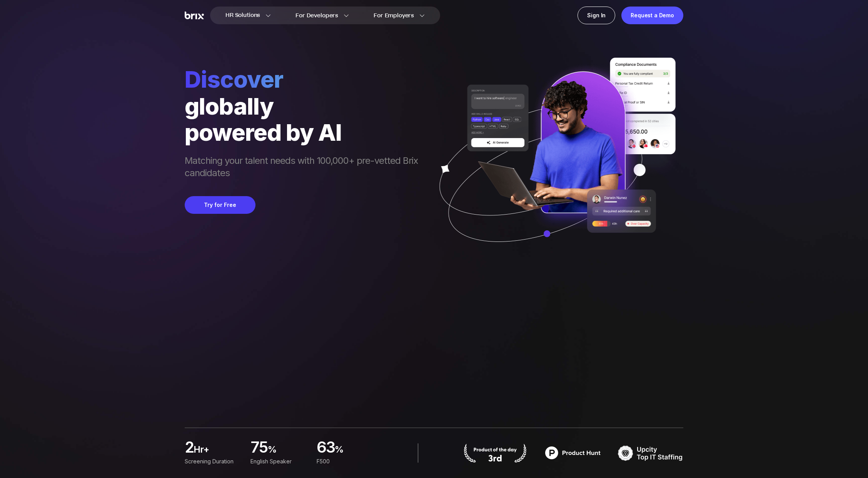 The image size is (868, 478). Describe the element at coordinates (345, 462) in the screenshot. I see `div: F500` at that location.